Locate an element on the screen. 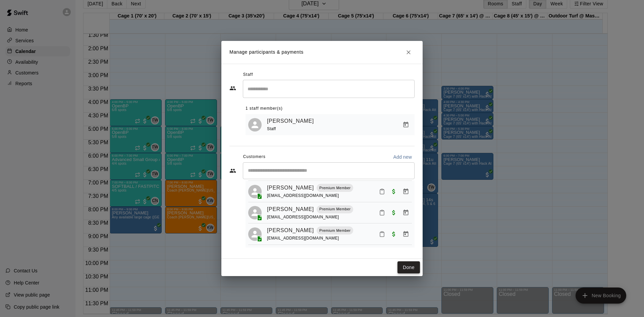 The image size is (644, 317). span: Customers is located at coordinates (254, 157).